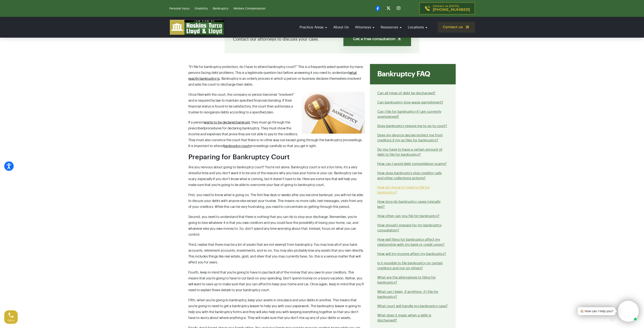  What do you see at coordinates (408, 295) in the screenshot?
I see `a: What can I keep, if anything, if I file for bankruptcy?` at bounding box center [408, 295].